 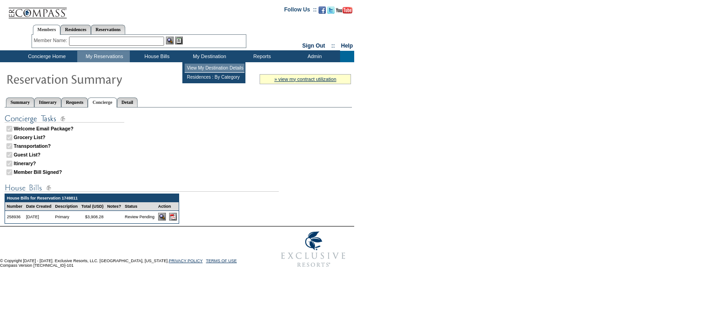 What do you see at coordinates (39, 206) in the screenshot?
I see `td: Date Created` at bounding box center [39, 206].